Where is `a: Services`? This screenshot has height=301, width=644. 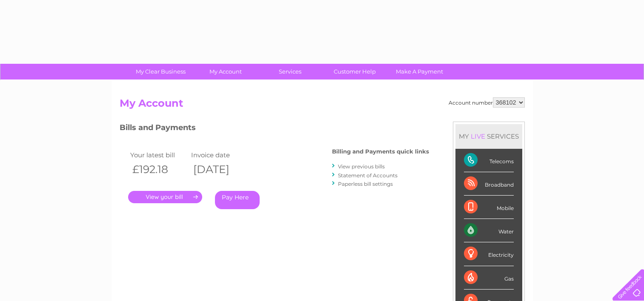 a: Services is located at coordinates (290, 72).